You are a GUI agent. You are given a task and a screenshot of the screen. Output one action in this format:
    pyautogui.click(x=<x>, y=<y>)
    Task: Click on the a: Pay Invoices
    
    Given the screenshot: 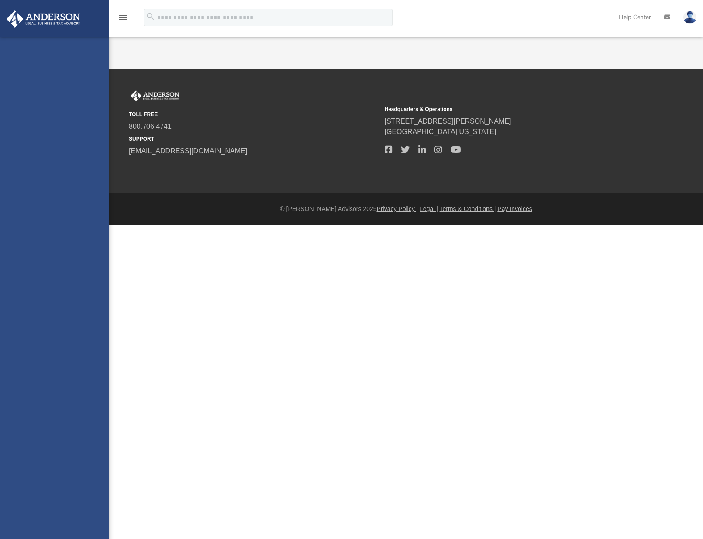 What is the action you would take?
    pyautogui.click(x=515, y=209)
    